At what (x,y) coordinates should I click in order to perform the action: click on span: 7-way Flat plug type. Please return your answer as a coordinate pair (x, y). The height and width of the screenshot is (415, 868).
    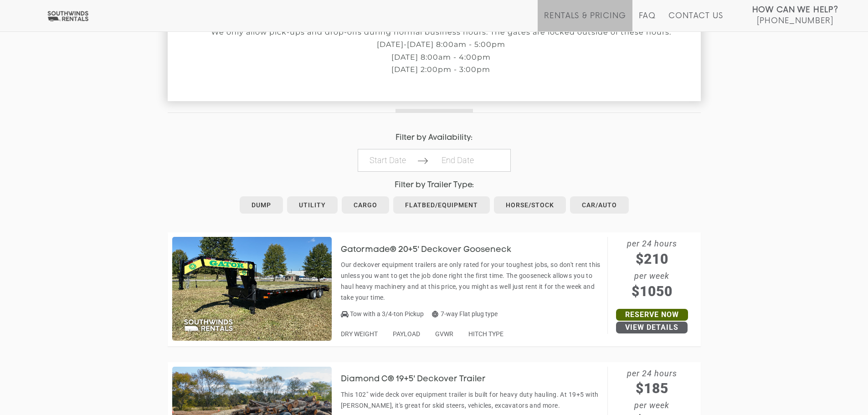
    Looking at the image, I should click on (465, 314).